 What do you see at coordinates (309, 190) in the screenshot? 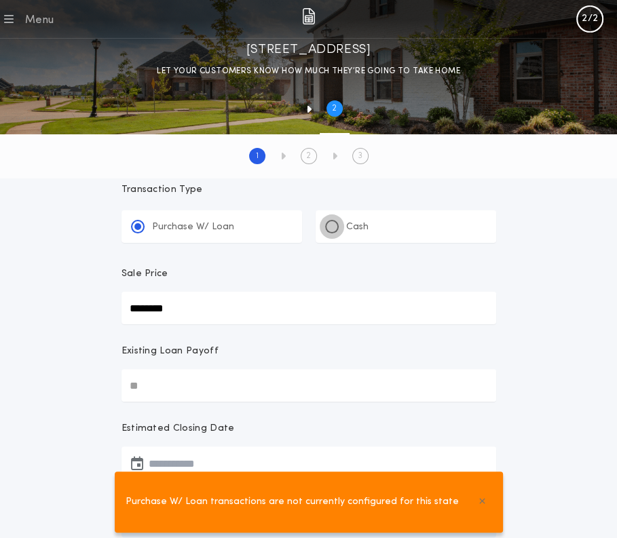
I see `p: Transaction Type` at bounding box center [309, 190].